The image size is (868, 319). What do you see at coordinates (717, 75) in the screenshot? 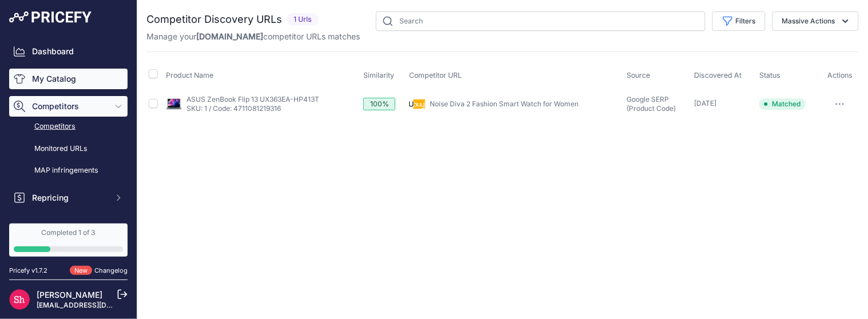
I see `span: Discovered At` at bounding box center [717, 75].